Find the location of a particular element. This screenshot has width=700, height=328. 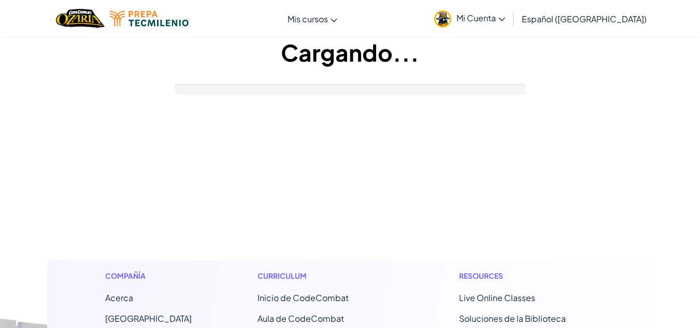

a: Mis cursos is located at coordinates (312, 19).